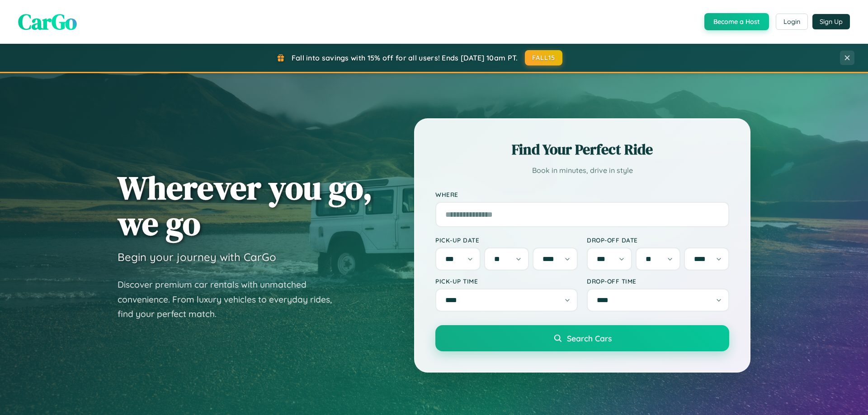  Describe the element at coordinates (589, 338) in the screenshot. I see `span: Search Cars` at that location.